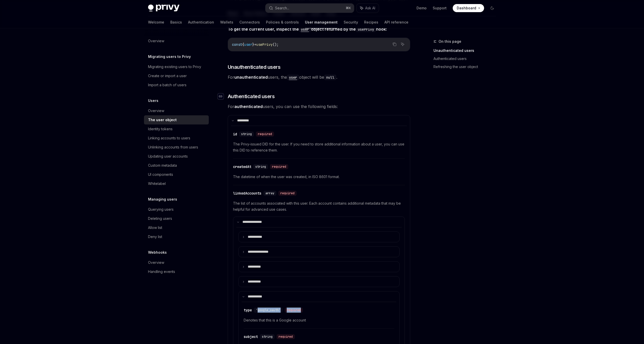  I want to click on button: Copy the contents from the code block, so click(394, 44).